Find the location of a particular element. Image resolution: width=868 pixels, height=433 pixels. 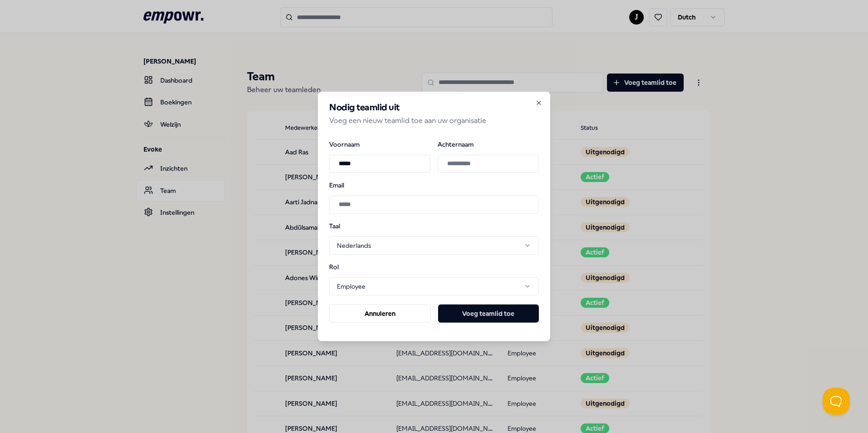

h2: Nodig teamlid uit is located at coordinates (434, 108).